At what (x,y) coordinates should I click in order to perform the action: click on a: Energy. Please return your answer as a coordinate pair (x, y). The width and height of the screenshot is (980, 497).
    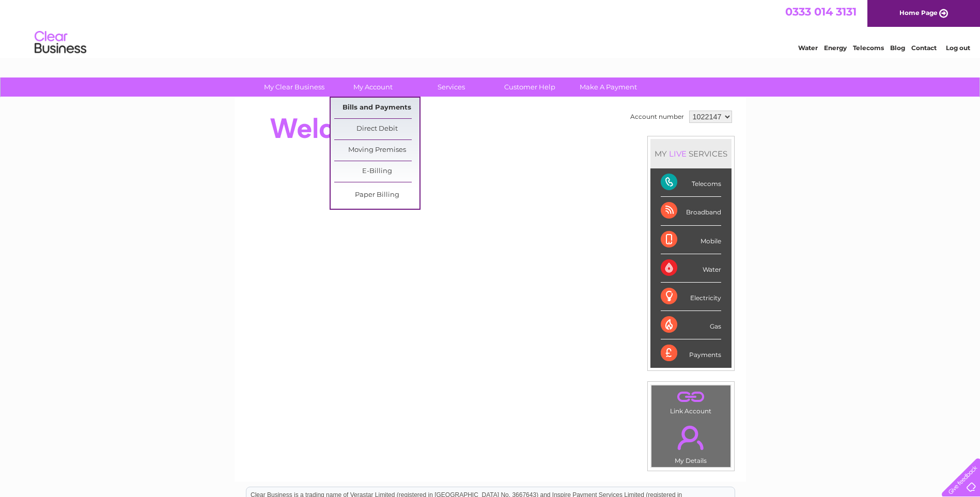
    Looking at the image, I should click on (835, 48).